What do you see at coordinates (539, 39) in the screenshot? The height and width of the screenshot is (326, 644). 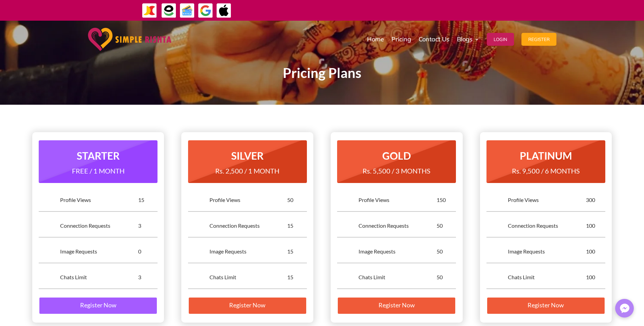 I see `a: Register` at bounding box center [539, 39].